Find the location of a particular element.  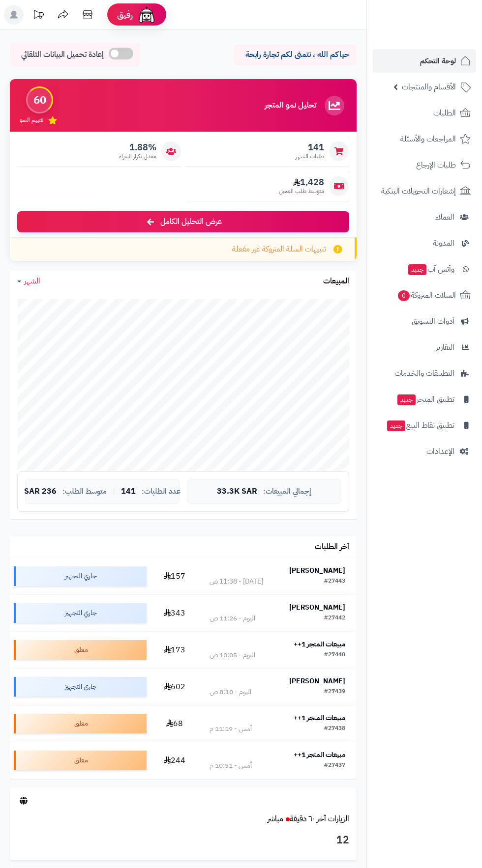

span: الإعدادات is located at coordinates (440, 452).